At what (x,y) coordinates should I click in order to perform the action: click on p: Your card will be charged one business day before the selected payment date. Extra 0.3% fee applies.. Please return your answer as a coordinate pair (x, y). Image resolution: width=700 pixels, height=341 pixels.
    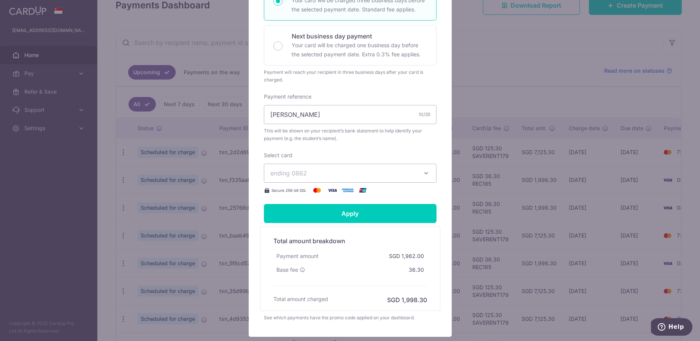
    Looking at the image, I should click on (359, 50).